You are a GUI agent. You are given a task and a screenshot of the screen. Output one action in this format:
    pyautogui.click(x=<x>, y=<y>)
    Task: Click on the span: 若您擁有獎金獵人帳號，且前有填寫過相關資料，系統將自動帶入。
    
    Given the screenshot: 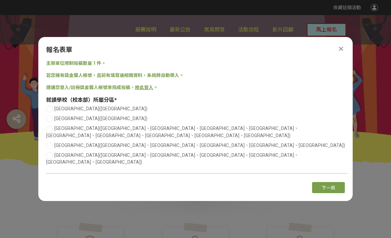 What is the action you would take?
    pyautogui.click(x=115, y=75)
    